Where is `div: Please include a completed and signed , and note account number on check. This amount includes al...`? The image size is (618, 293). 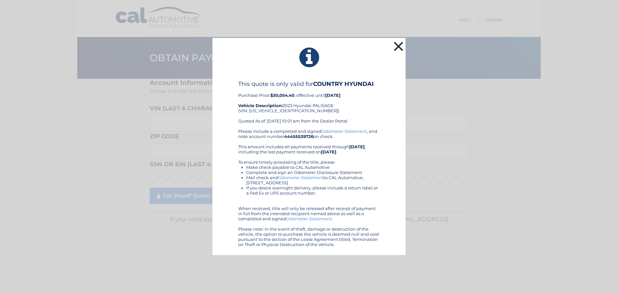
div: Please include a completed and signed , and note account number on check. This amount includes al... is located at coordinates (309, 188).